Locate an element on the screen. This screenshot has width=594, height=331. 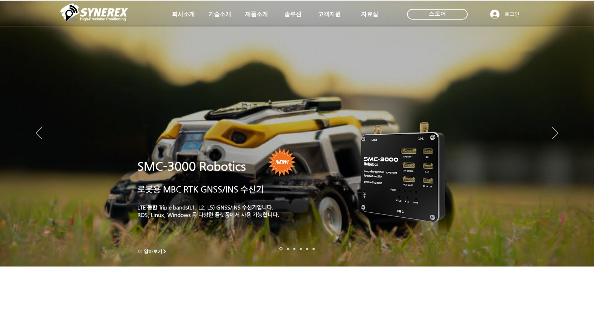
button: 로그인 is located at coordinates (505, 14).